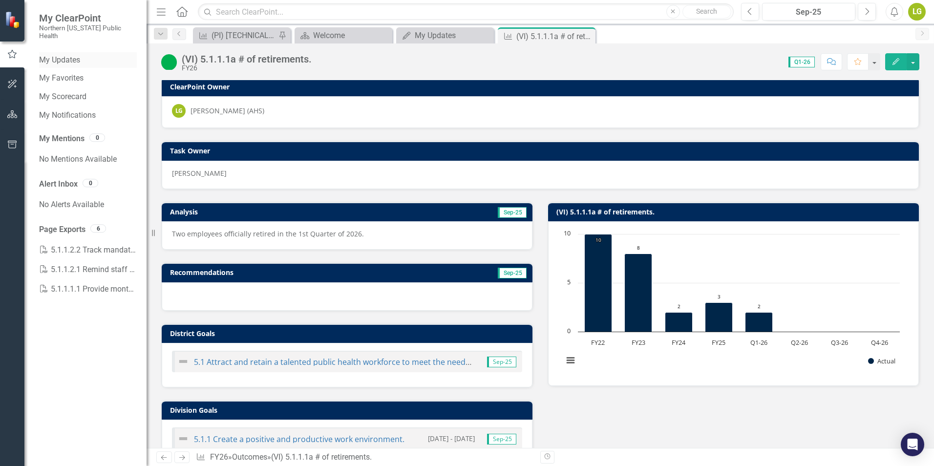 Image resolution: width=934 pixels, height=466 pixels. Describe the element at coordinates (88, 18) in the screenshot. I see `span: My ClearPoint` at that location.